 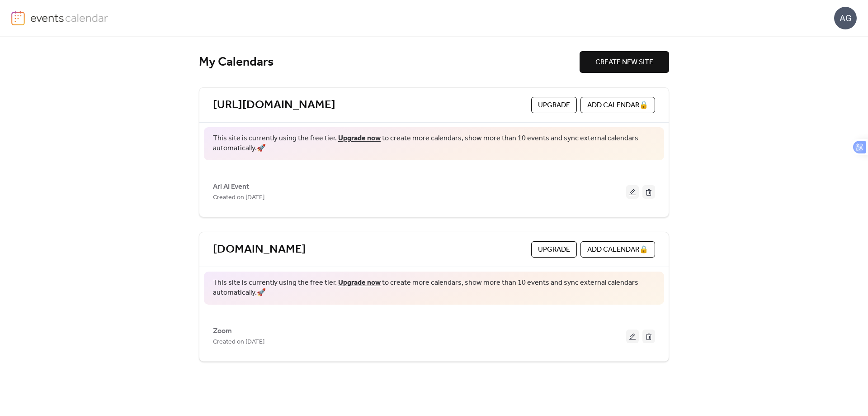 I want to click on a: Zoom, so click(x=222, y=330).